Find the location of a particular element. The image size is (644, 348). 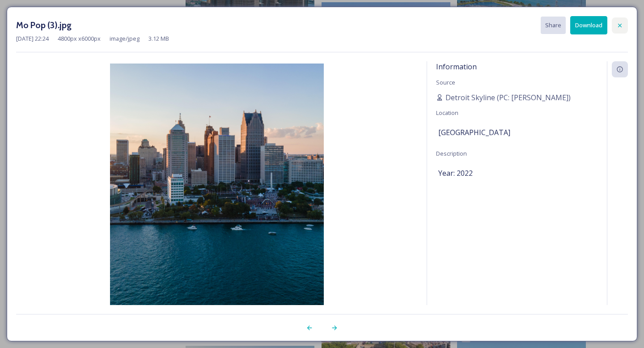

h3: Mo Pop (3).jpg is located at coordinates (44, 25).